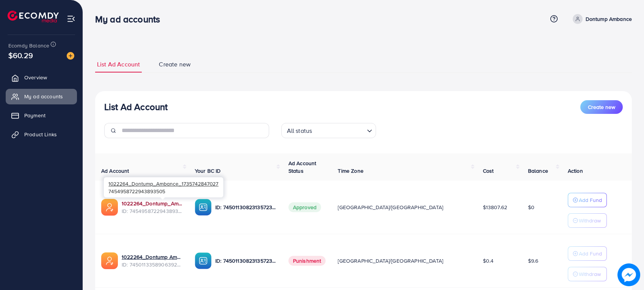  I want to click on h3: My ad accounts, so click(131, 19).